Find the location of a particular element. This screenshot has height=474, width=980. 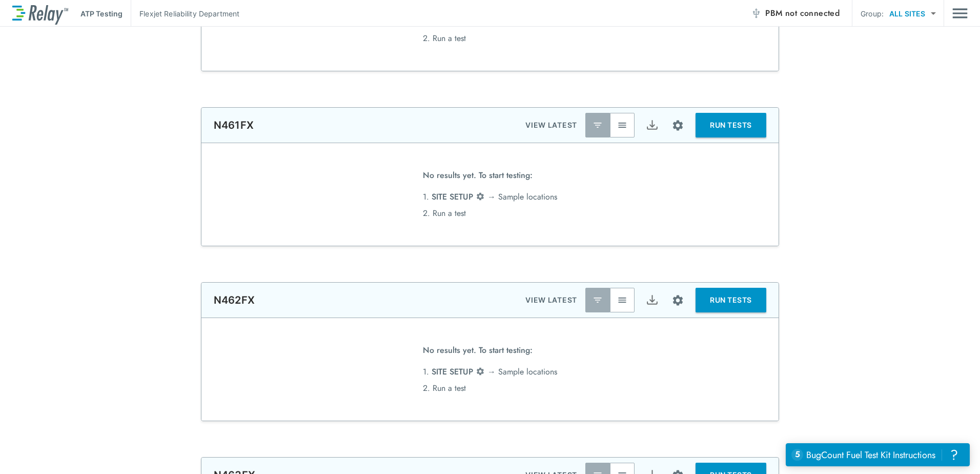

p: N462FX is located at coordinates (234, 300).